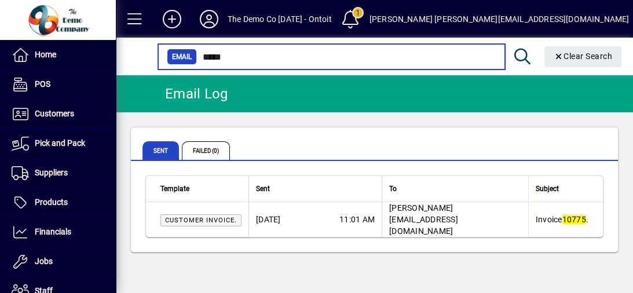  What do you see at coordinates (60, 143) in the screenshot?
I see `span: Pick and Pack` at bounding box center [60, 143].